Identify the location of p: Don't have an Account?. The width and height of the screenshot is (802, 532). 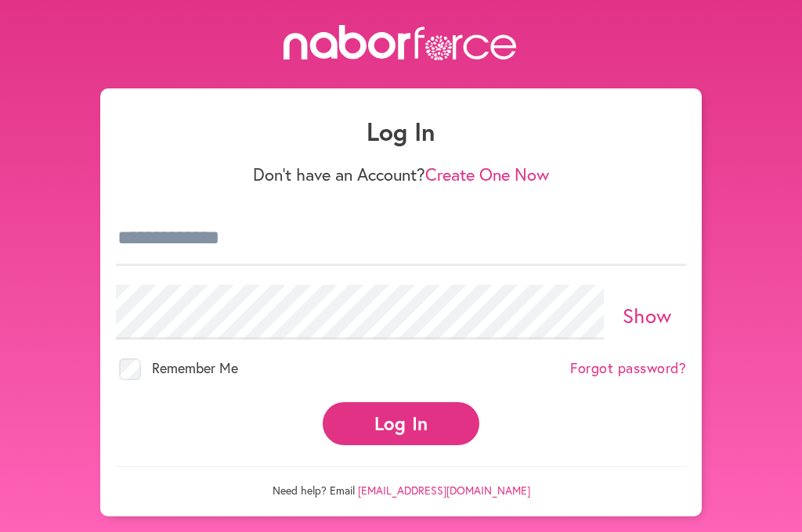
(401, 174).